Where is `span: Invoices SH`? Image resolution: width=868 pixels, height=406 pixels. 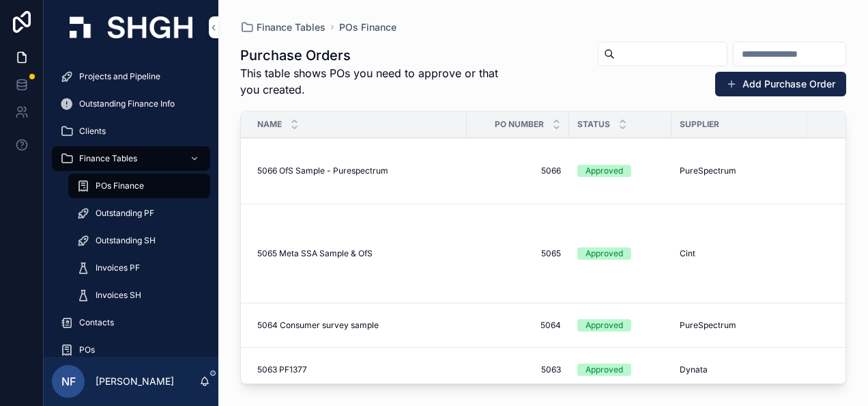 span: Invoices SH is located at coordinates (118, 295).